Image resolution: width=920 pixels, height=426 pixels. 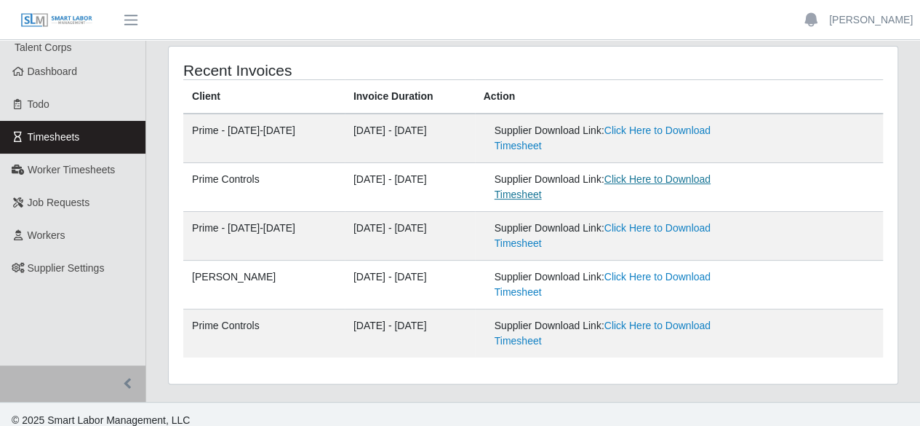 I want to click on span: Timesheets, so click(x=54, y=137).